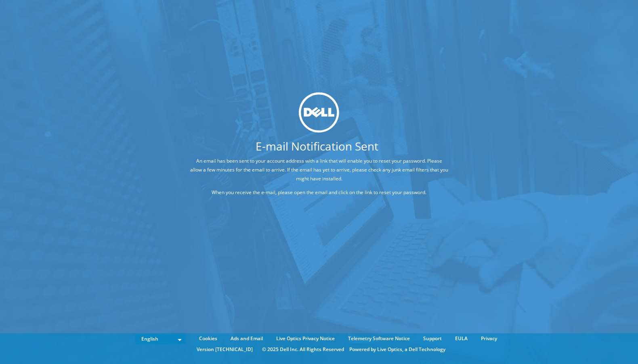  What do you see at coordinates (303, 349) in the screenshot?
I see `li: © 2025 Dell Inc. All Rights Reserved` at bounding box center [303, 349].